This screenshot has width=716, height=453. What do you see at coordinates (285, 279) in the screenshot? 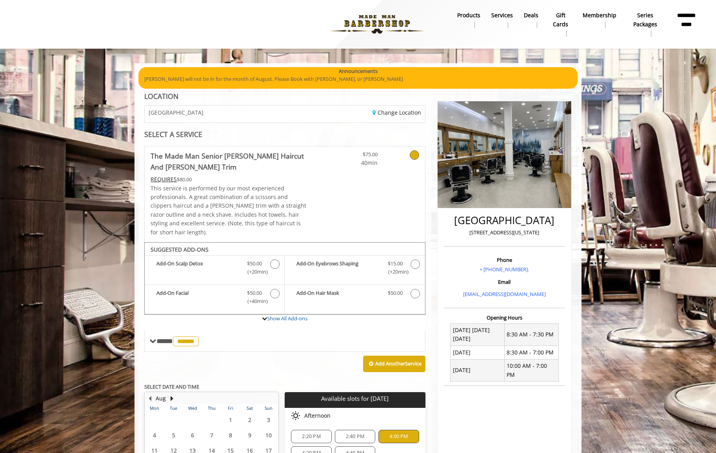
I see `div: The Made Man Senior Barber Haircut And Beard Trim Add-onS` at bounding box center [285, 279].